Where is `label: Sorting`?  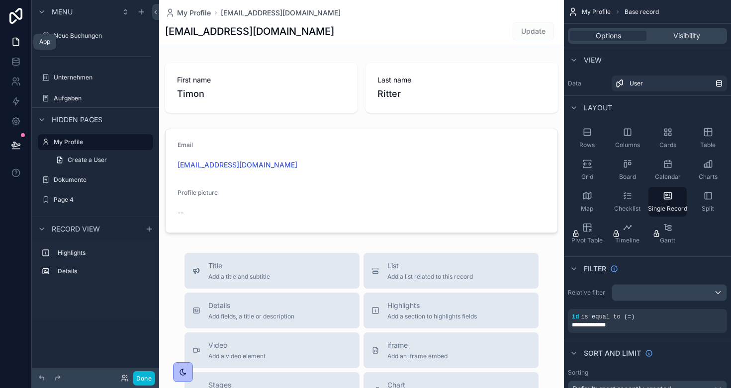
label: Sorting is located at coordinates (578, 373).